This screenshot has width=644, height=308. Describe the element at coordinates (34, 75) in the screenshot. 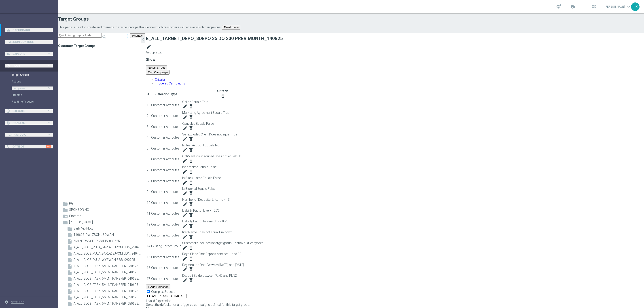

I see `div: Target Groups` at that location.